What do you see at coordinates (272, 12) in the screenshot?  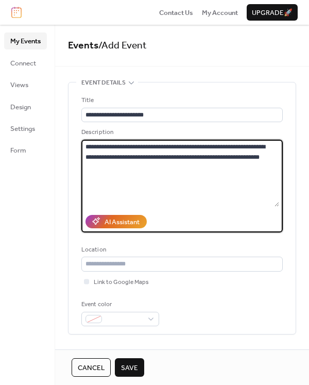 I see `button: Upgrade🚀` at bounding box center [272, 12].